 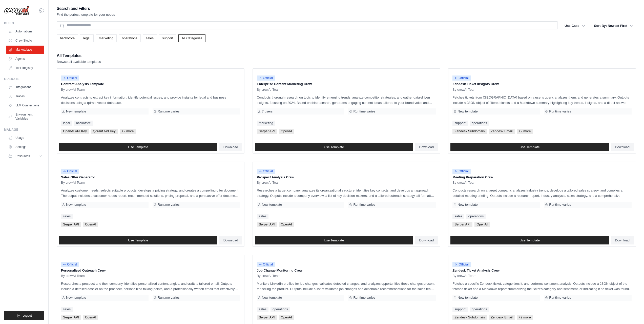 I want to click on p: Enterprise Content Marketing Crew, so click(x=346, y=84).